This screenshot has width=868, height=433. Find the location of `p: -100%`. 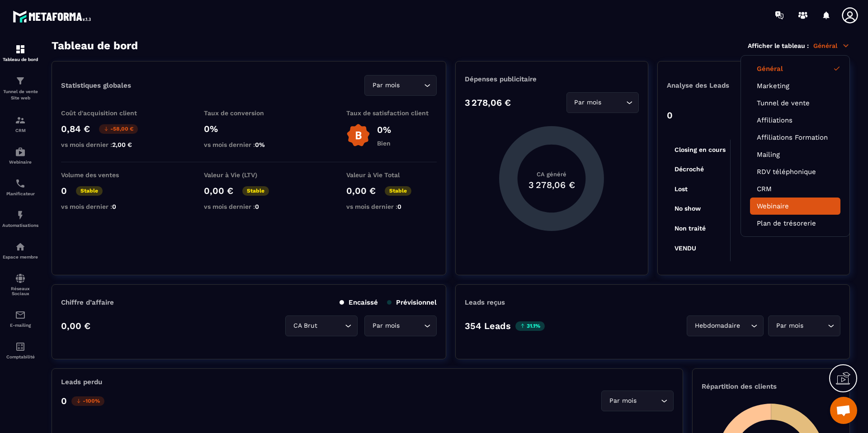

p: -100% is located at coordinates (88, 401).